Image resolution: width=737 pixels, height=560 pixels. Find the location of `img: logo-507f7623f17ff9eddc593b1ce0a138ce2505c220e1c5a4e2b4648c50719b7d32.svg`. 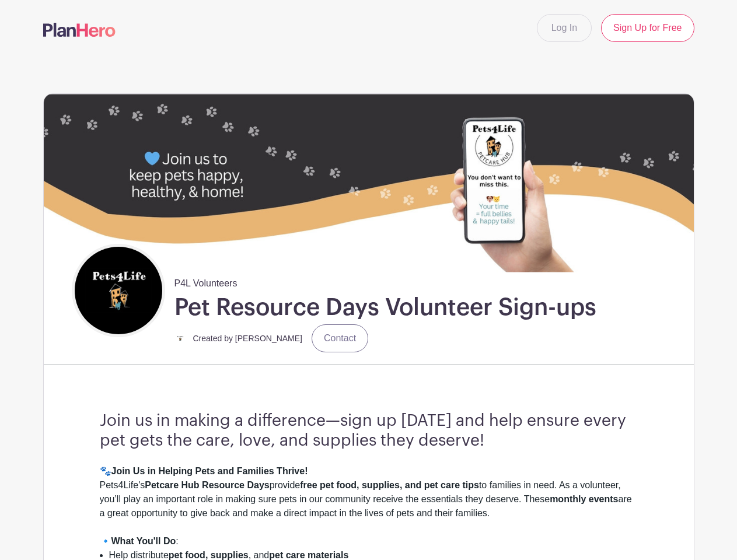

img: logo-507f7623f17ff9eddc593b1ce0a138ce2505c220e1c5a4e2b4648c50719b7d32.svg is located at coordinates (79, 30).